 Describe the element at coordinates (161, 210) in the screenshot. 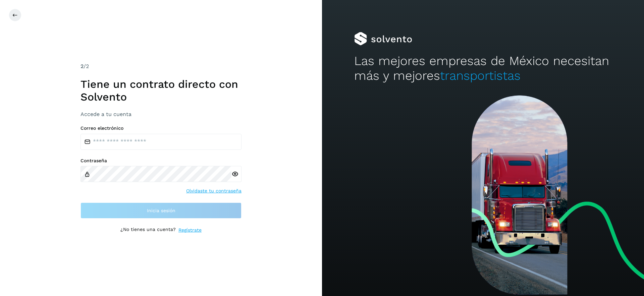

I see `span: Inicia sesión` at that location.